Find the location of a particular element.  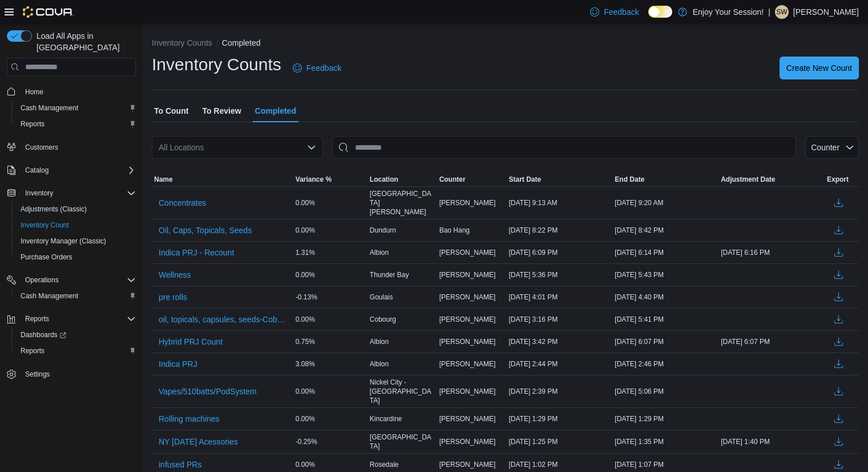

span: Oil, Caps, Topicals, Seeds is located at coordinates (205, 230).